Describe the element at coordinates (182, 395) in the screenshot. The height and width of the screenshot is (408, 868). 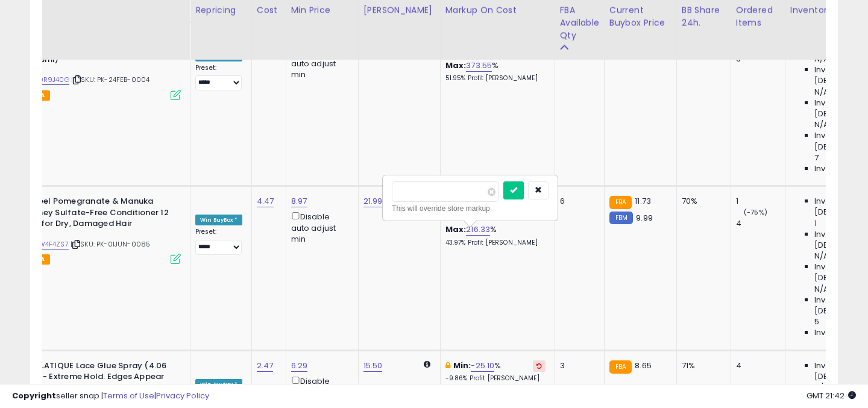
I see `a: Privacy Policy` at that location.